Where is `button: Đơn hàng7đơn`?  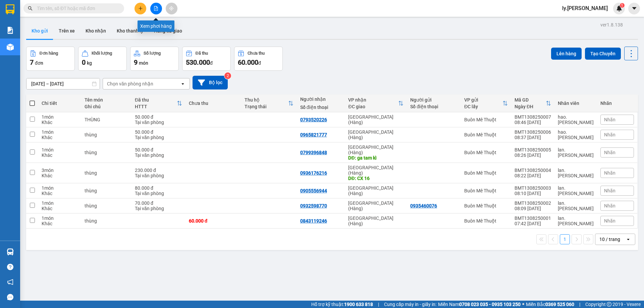 button: Đơn hàng7đơn is located at coordinates (50, 59).